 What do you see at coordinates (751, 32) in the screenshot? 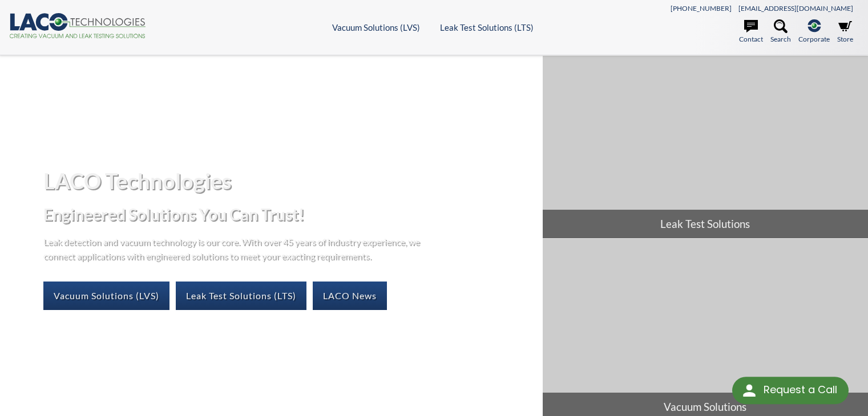
I see `a: Contact` at bounding box center [751, 32].